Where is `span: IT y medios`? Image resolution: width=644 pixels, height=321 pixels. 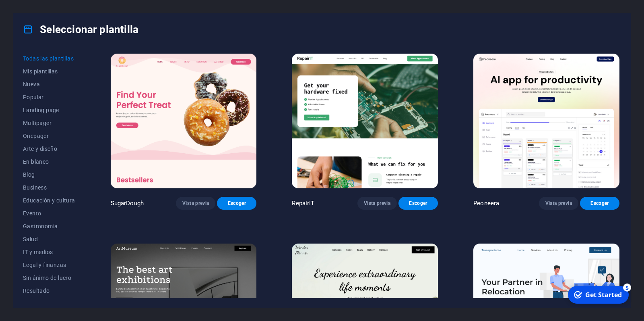
span: IT y medios is located at coordinates (49, 252).